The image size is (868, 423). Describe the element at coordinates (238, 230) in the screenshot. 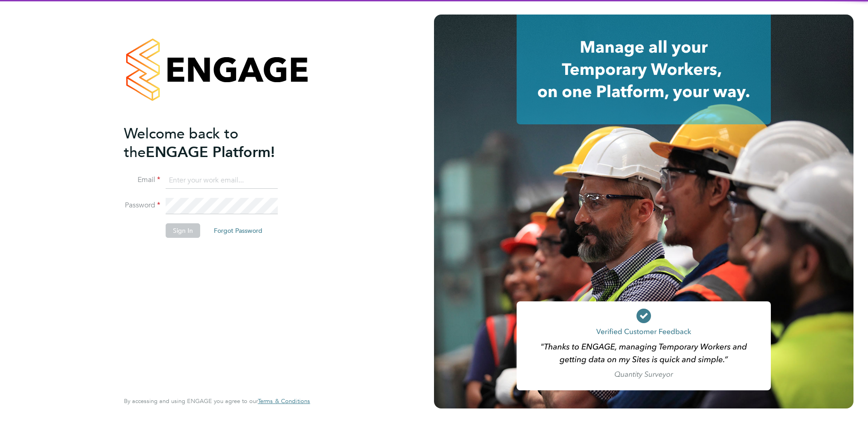

I see `button: Forgot Password` at that location.